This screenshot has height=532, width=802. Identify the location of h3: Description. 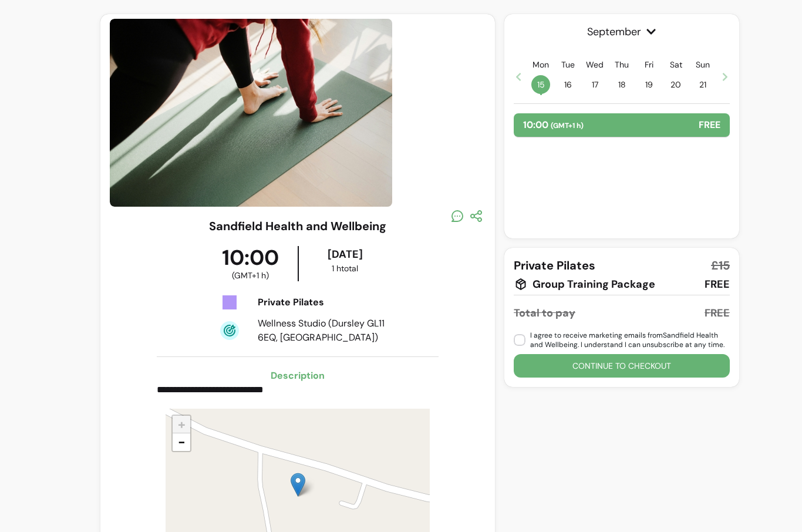
(298, 375).